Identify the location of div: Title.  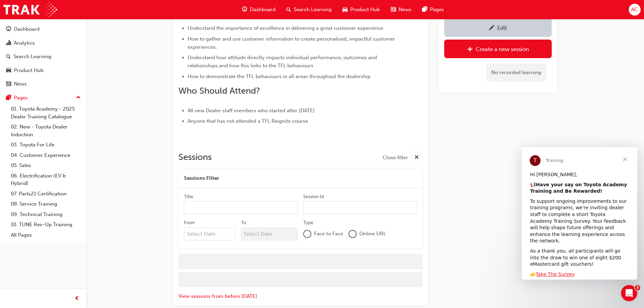
(189, 196).